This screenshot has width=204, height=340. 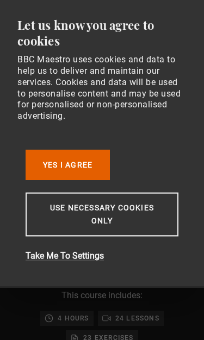 What do you see at coordinates (101, 88) in the screenshot?
I see `div: BBC Maestro uses cookies and data to help us to deliver and maintain our services. Cookies and da...` at bounding box center [101, 88].